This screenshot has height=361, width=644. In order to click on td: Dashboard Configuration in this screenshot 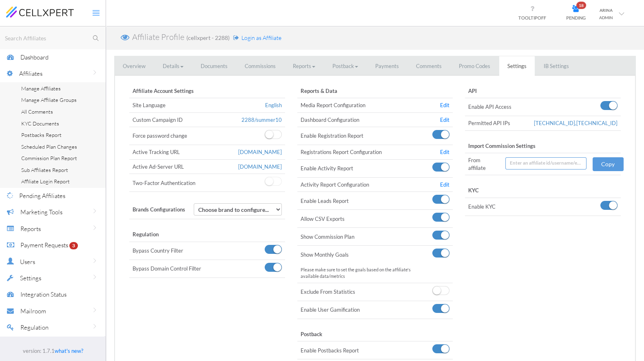, I will do `click(363, 120)`.